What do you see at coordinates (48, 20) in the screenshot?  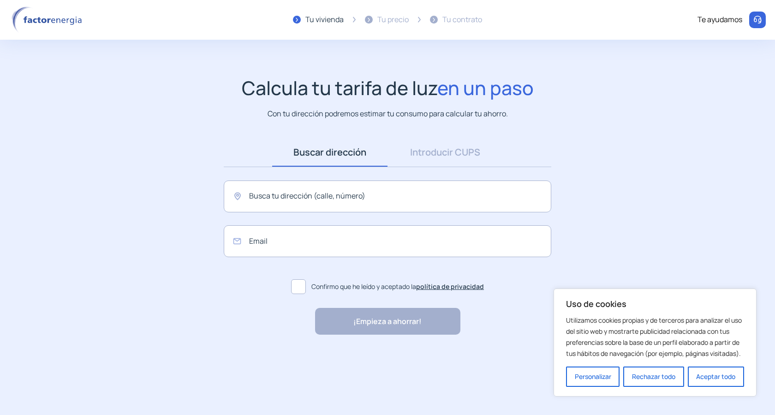 I see `img: logo factor` at bounding box center [48, 20].